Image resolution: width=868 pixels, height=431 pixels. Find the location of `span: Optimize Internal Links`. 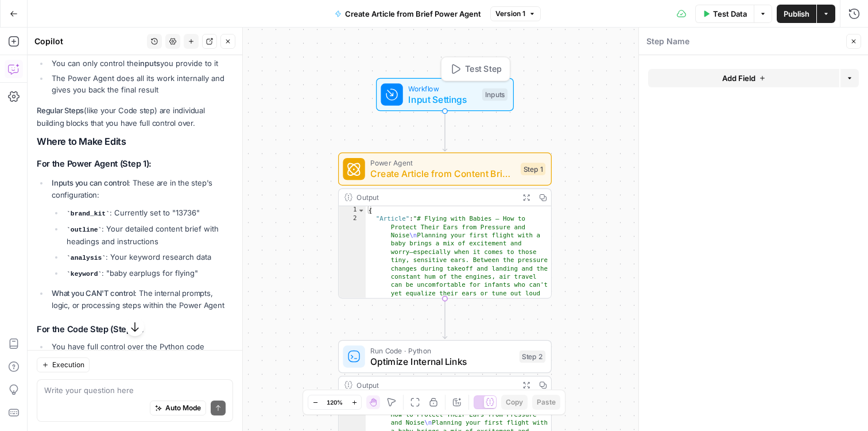

span: Optimize Internal Links is located at coordinates (442, 362).